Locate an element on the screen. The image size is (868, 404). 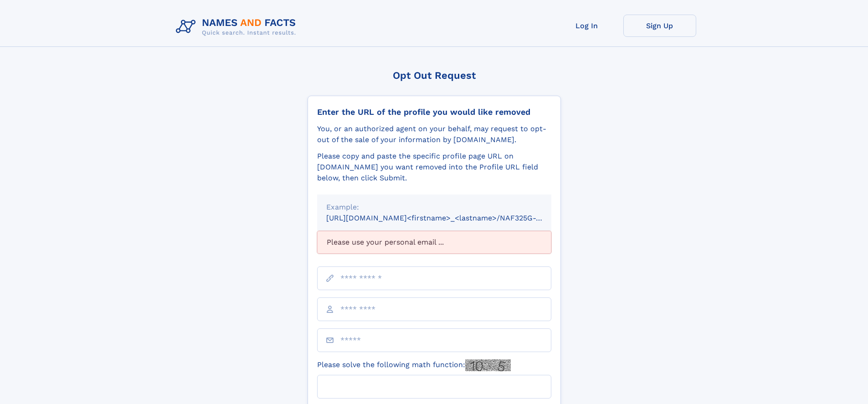
a: Log In is located at coordinates (587, 25).